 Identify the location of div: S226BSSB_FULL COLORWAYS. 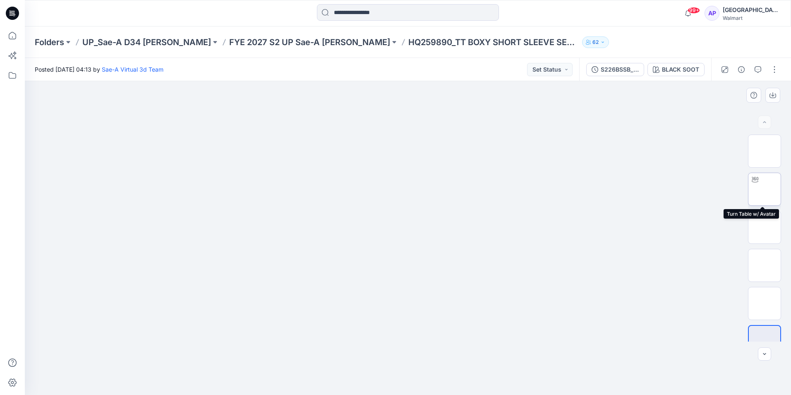
(620, 70).